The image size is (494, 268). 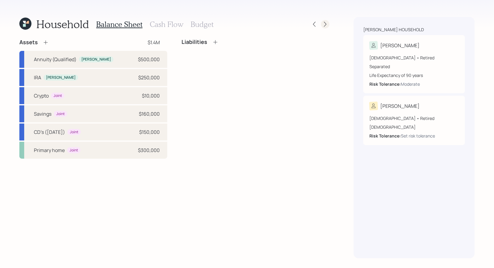 I want to click on h4: Assets, so click(x=28, y=42).